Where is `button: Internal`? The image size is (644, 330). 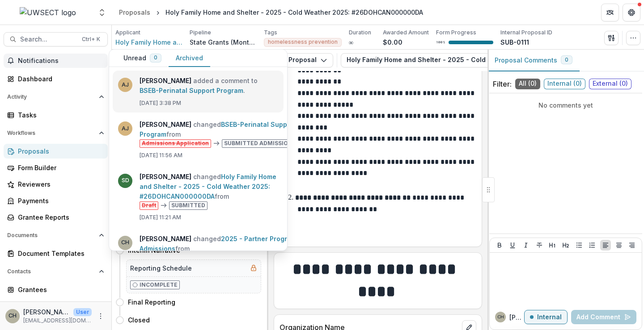
button: Internal is located at coordinates (545, 317).